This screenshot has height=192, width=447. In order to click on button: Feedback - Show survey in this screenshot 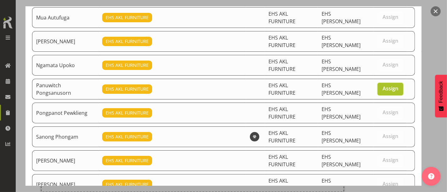, I will do `click(441, 96)`.